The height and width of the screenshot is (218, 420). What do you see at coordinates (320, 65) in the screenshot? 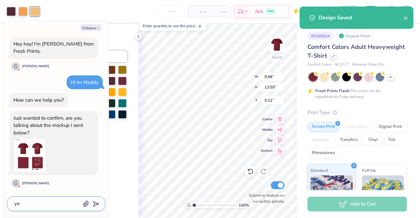
I see `span: Comfort Colors` at bounding box center [320, 65].